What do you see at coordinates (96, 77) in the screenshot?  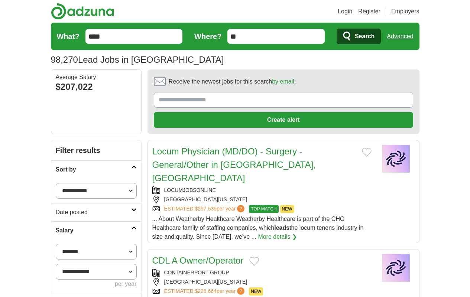 I see `div: Average Salary` at bounding box center [96, 77].